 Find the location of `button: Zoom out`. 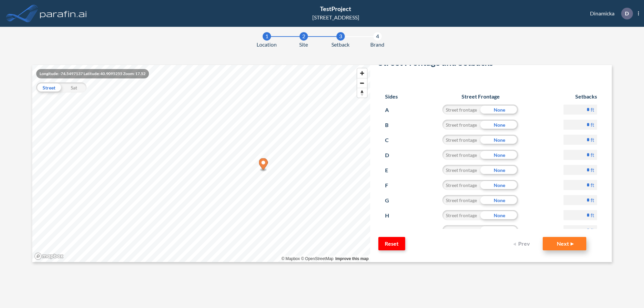

button: Zoom out is located at coordinates (362, 83).